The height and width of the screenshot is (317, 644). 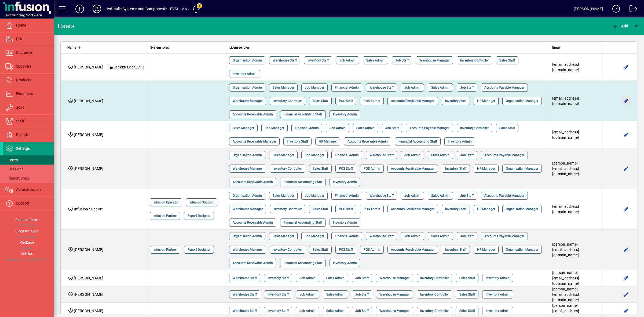 What do you see at coordinates (486, 209) in the screenshot?
I see `span: HR Manager` at bounding box center [486, 209].